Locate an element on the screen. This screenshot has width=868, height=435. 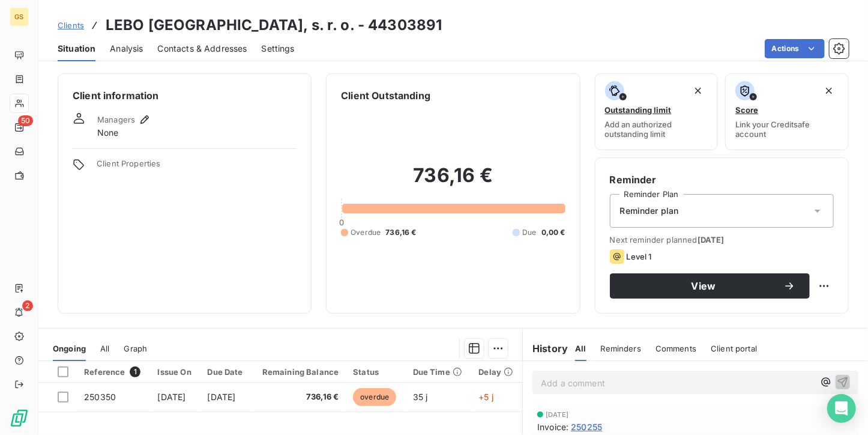
h6: Client information is located at coordinates (184, 96).